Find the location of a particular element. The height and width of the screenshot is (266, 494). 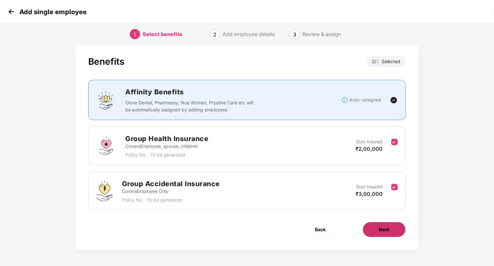

div: 2 / Selected is located at coordinates (386, 61).